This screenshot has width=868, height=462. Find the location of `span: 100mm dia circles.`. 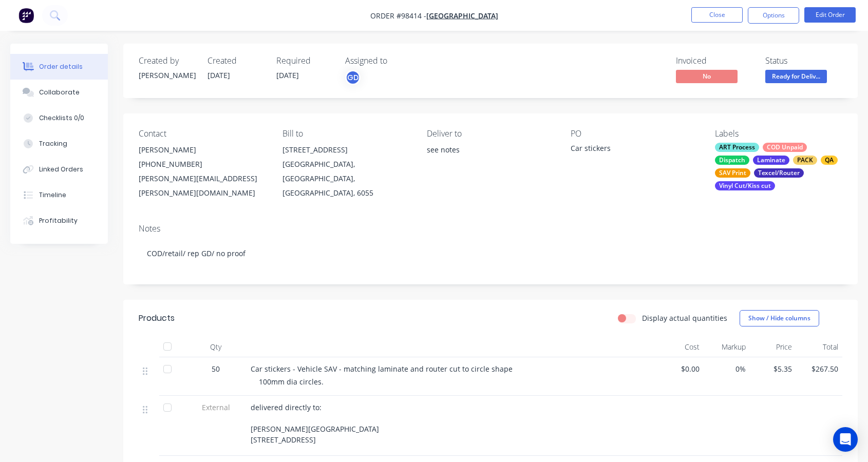

span: 100mm dia circles. is located at coordinates (291, 382).